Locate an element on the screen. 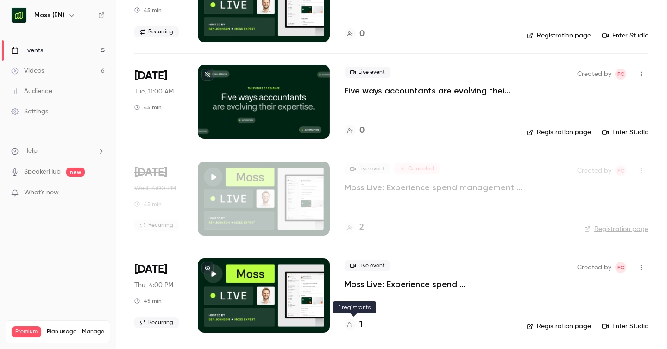 Image resolution: width=667 pixels, height=349 pixels. div: Events is located at coordinates (27, 50).